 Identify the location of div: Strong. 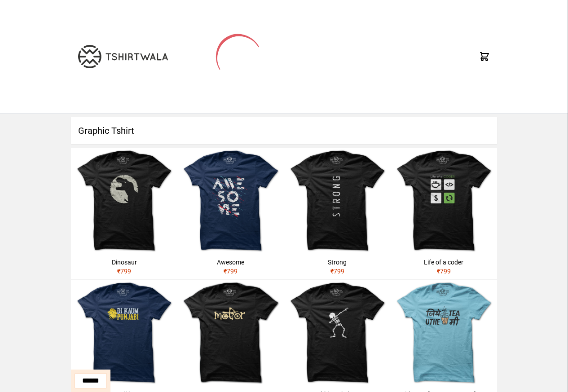
(337, 263).